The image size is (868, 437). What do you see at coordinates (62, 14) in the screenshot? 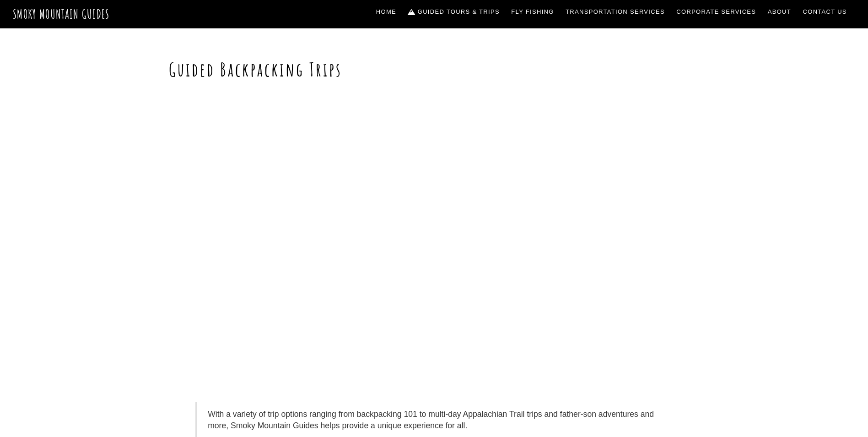
I see `a: Smoky Mountain Guides` at bounding box center [62, 14].